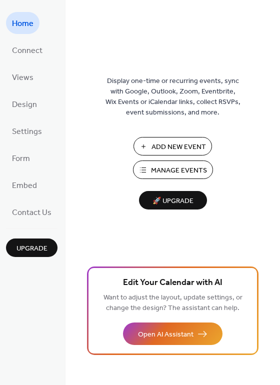  What do you see at coordinates (172, 333) in the screenshot?
I see `button: Open AI Assistant` at bounding box center [172, 333].